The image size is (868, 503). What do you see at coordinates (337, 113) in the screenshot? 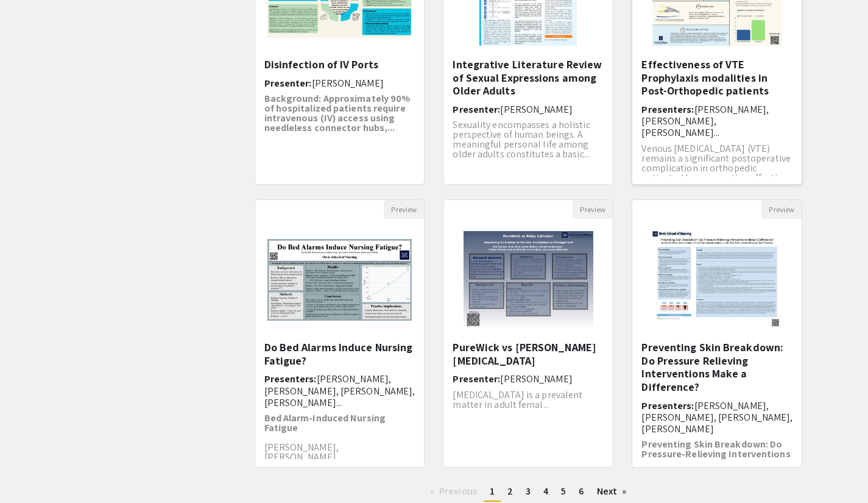
I see `strong: Background: Approximately 90% of hospitalized patients require intravenous (IV) access using need...` at bounding box center [337, 113].